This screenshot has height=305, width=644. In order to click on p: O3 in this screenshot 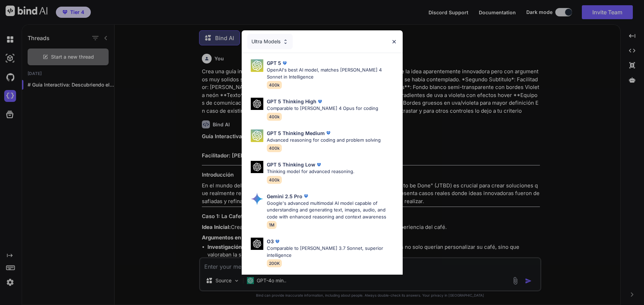, I will do `click(271, 241)`.